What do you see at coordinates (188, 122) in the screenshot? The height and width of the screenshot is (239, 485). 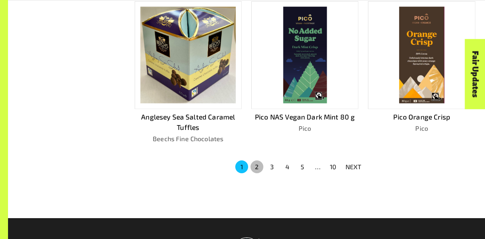 I see `p: Anglesey Sea Salted Caramel Tuffles` at bounding box center [188, 122].